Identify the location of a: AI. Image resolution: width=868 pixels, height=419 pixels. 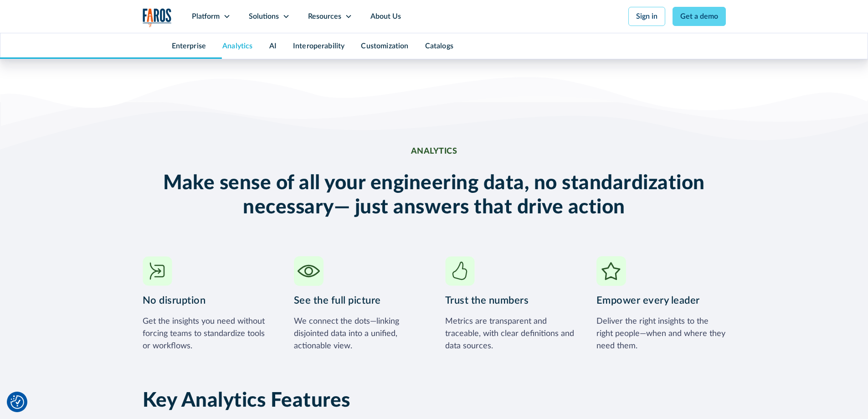
(273, 46).